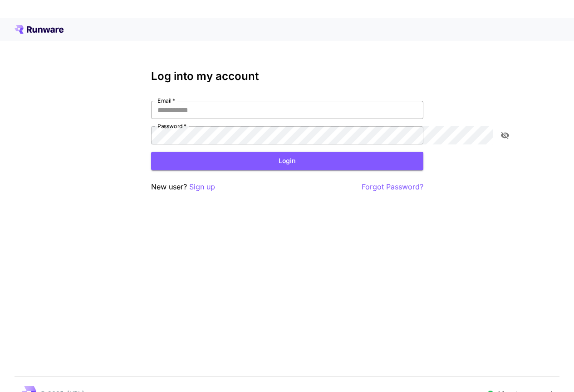 The width and height of the screenshot is (574, 392). I want to click on p: New user?, so click(183, 187).